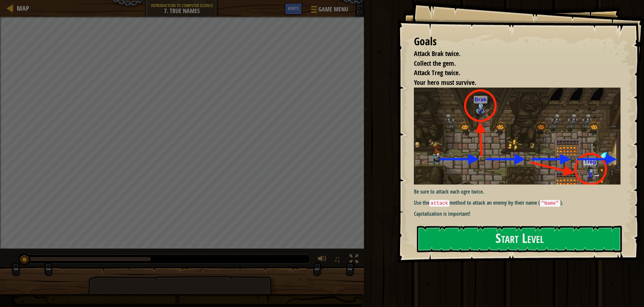 This screenshot has width=644, height=307. What do you see at coordinates (329, 11) in the screenshot?
I see `button: Game Menu` at bounding box center [329, 11].